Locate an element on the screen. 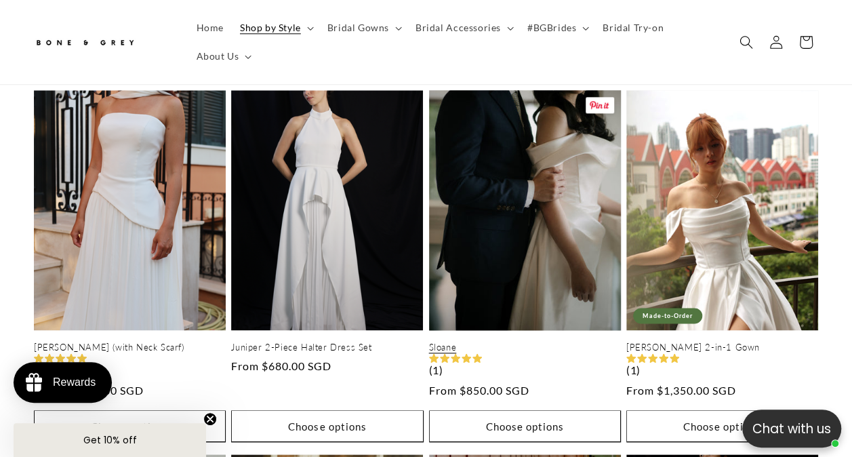  span: #BGBrides is located at coordinates (551, 28).